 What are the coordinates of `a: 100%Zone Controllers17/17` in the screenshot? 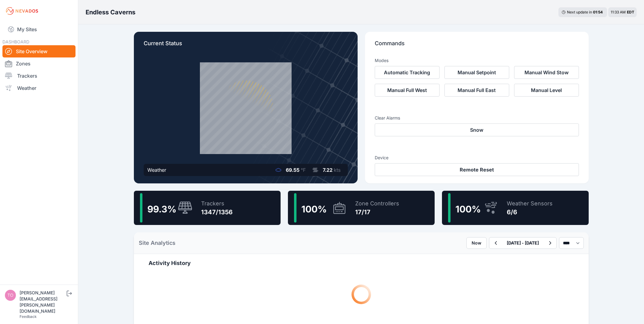 It's located at (361, 208).